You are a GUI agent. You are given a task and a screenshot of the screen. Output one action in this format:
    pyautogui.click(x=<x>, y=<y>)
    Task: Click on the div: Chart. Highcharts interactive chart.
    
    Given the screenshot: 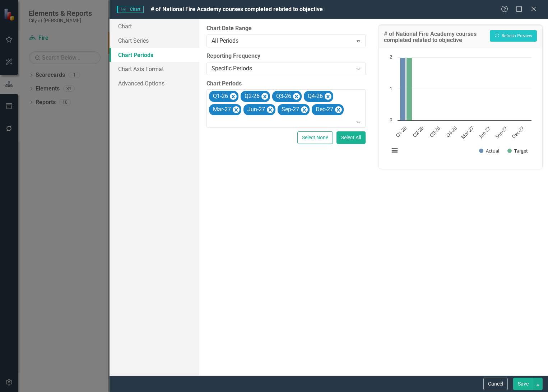 What is the action you would take?
    pyautogui.click(x=460, y=108)
    